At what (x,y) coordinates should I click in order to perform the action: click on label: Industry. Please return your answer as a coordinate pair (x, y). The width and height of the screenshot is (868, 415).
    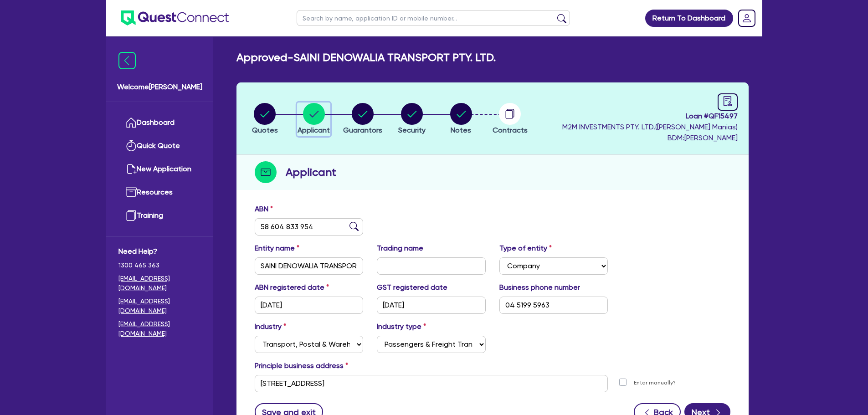
    Looking at the image, I should click on (270, 327).